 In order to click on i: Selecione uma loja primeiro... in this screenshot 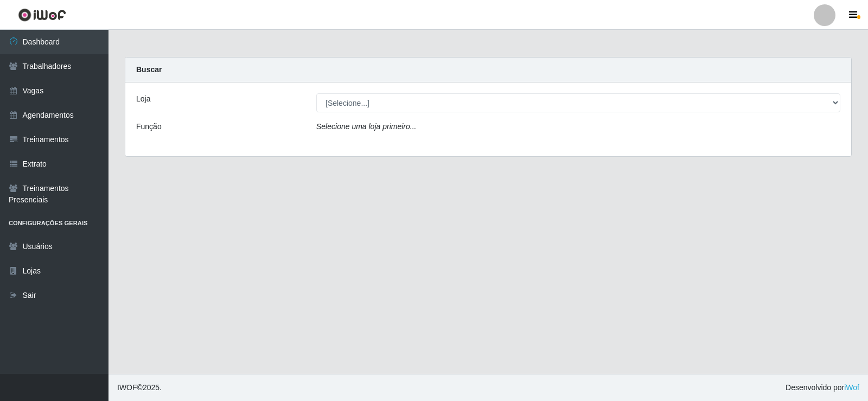, I will do `click(366, 127)`.